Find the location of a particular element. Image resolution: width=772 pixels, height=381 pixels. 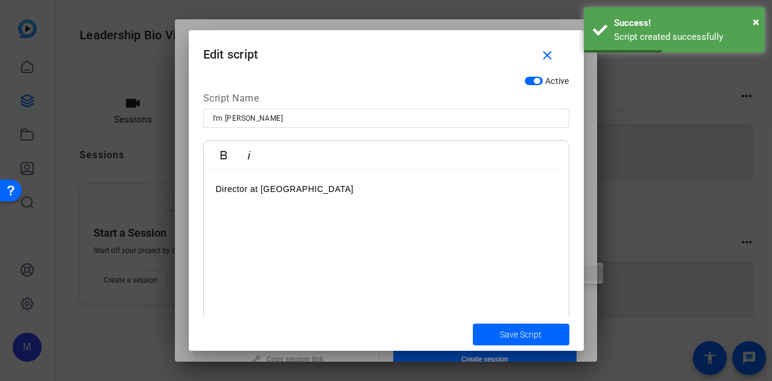

input: Enter Script Name is located at coordinates (386, 118).